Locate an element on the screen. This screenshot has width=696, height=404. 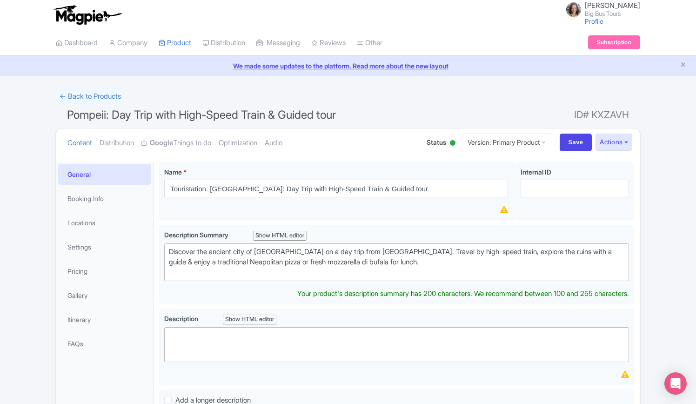
a: Version: Primary Product is located at coordinates (507, 142).